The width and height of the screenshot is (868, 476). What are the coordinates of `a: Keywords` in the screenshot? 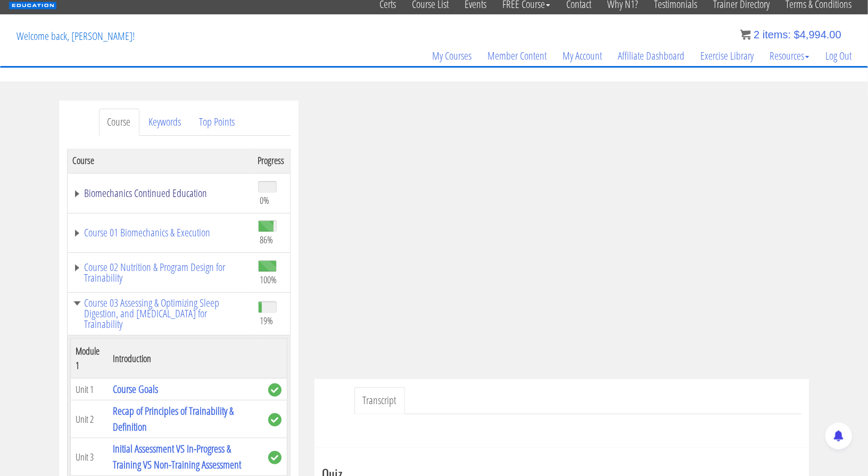 It's located at (165, 122).